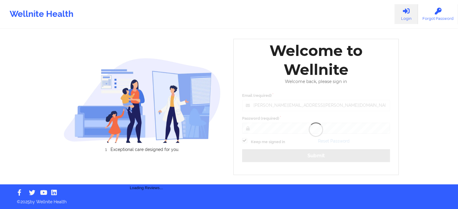 The width and height of the screenshot is (458, 209). What do you see at coordinates (438, 14) in the screenshot?
I see `a: Forgot Password` at bounding box center [438, 14].